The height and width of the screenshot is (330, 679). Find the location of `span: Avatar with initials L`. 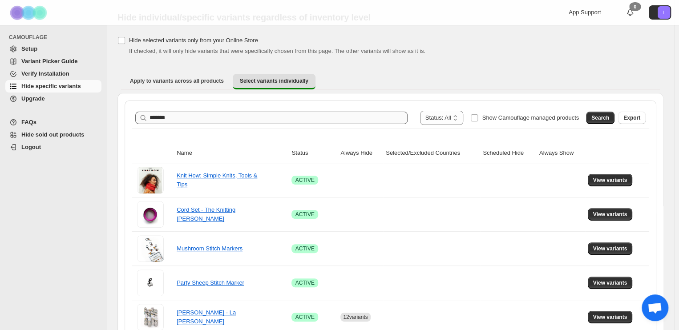

span: Avatar with initials L is located at coordinates (664, 12).